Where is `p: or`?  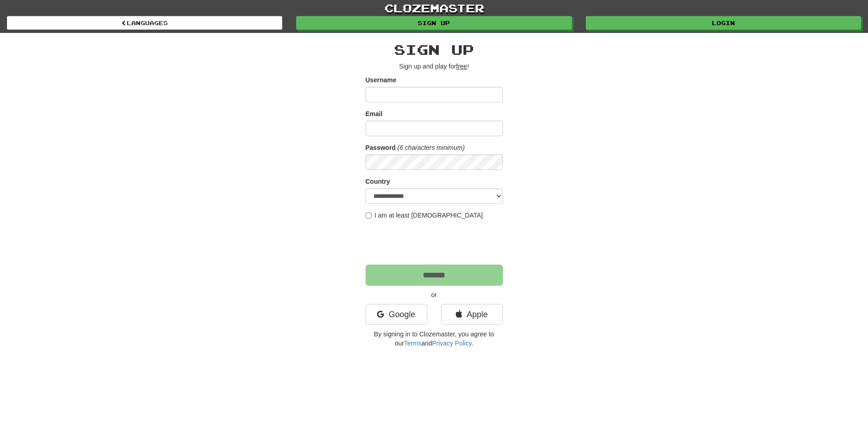 p: or is located at coordinates (434, 295).